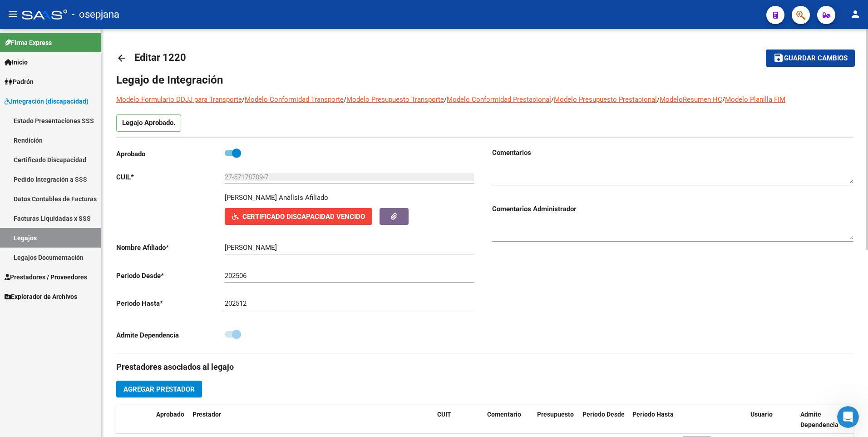 This screenshot has width=868, height=437. Describe the element at coordinates (755, 100) in the screenshot. I see `a: Modelo Planilla FIM` at that location.